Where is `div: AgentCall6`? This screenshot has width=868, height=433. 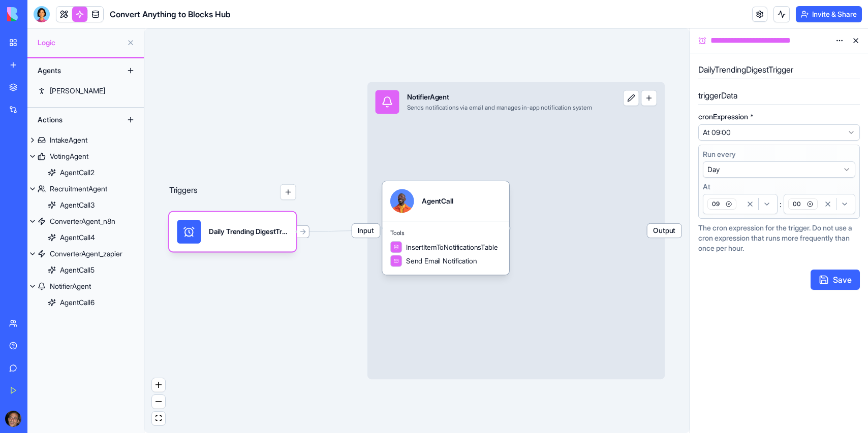 div: AgentCall6 is located at coordinates (77, 302).